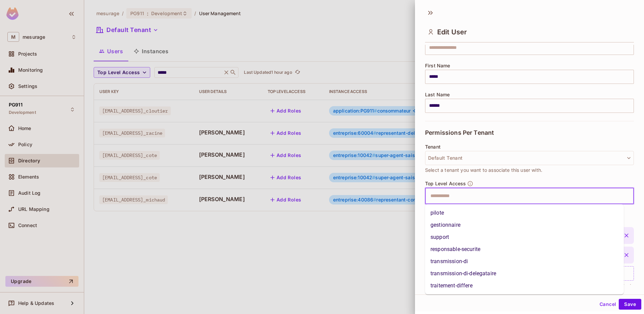  Describe the element at coordinates (524, 249) in the screenshot. I see `li: responsable-securite` at that location.